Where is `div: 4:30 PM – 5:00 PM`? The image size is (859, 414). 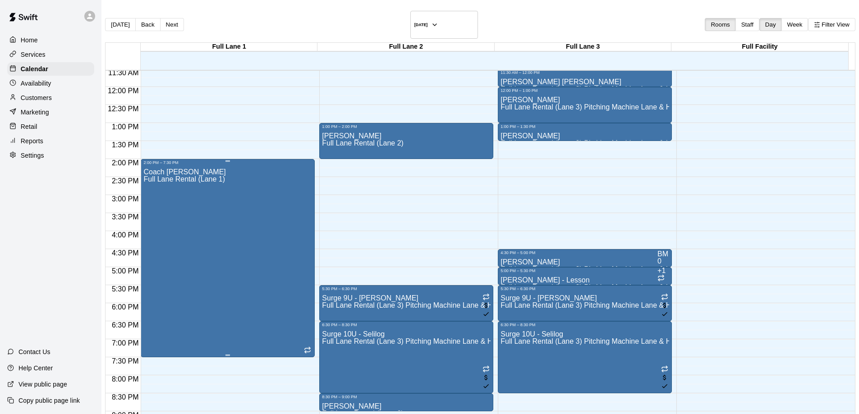 div: 4:30 PM – 5:00 PM is located at coordinates (585, 253).